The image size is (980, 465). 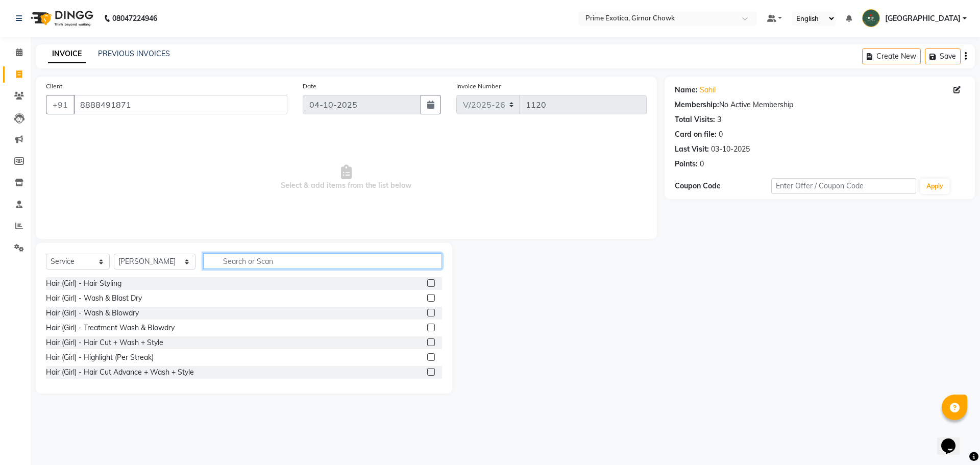 I want to click on div: Hair (Girl) - Wash & Blast Dry, so click(x=94, y=298).